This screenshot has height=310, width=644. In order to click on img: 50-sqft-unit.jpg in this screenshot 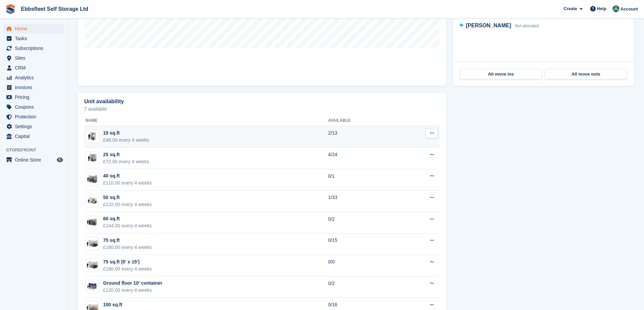, I will do `click(92, 201)`.